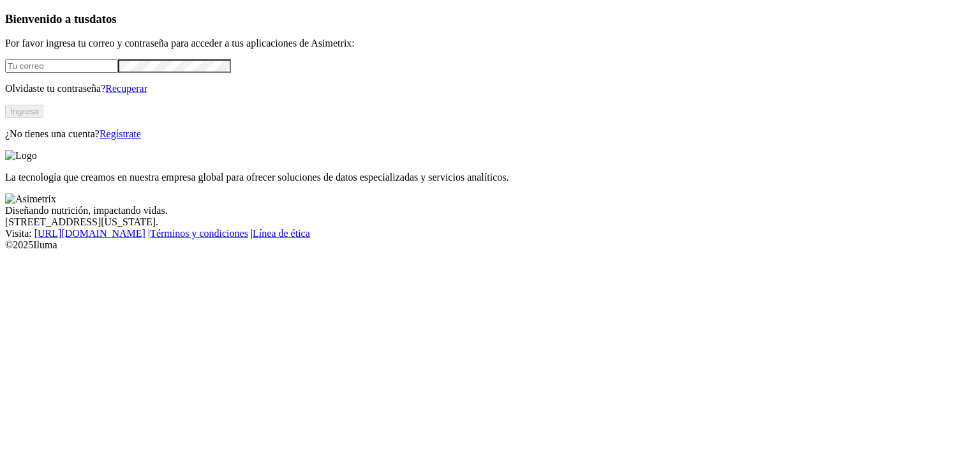 This screenshot has width=980, height=466. What do you see at coordinates (103, 19) in the screenshot?
I see `span: datos` at bounding box center [103, 19].